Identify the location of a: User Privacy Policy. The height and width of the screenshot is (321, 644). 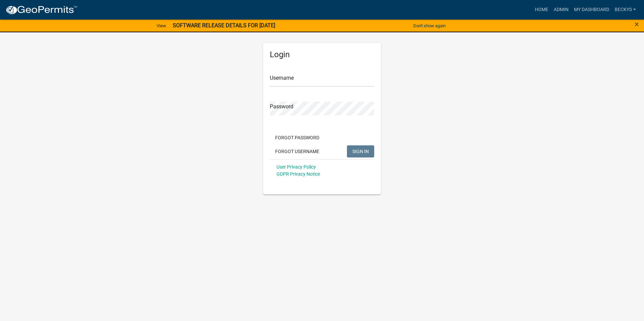
(296, 167).